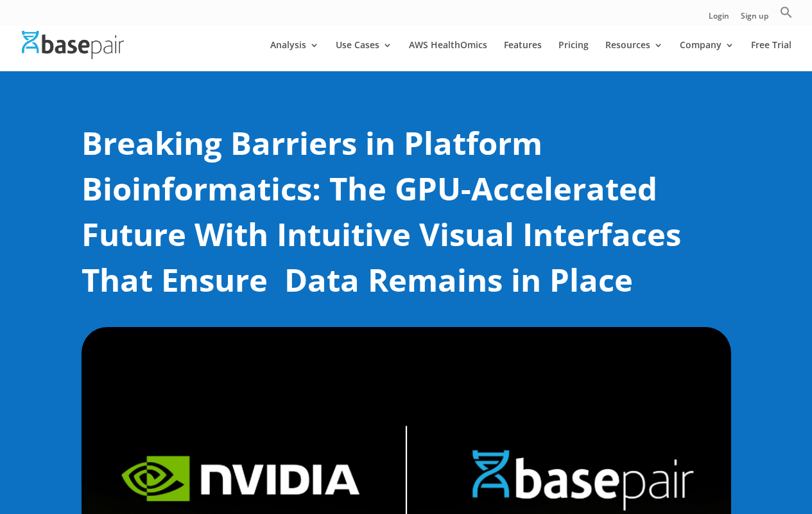 The image size is (812, 514). I want to click on a: Company, so click(707, 55).